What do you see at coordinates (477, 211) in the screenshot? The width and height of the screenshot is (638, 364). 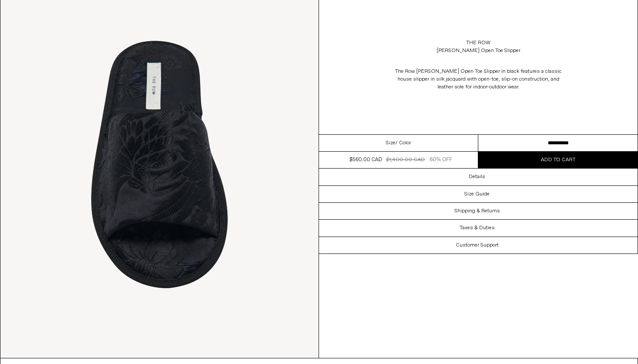 I see `h3: Shipping & Returns` at bounding box center [477, 211].